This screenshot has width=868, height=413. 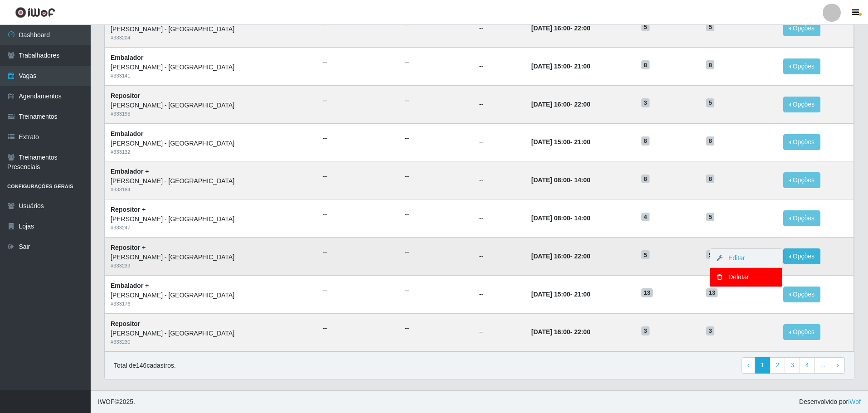 I want to click on div: # 333176, so click(x=211, y=303).